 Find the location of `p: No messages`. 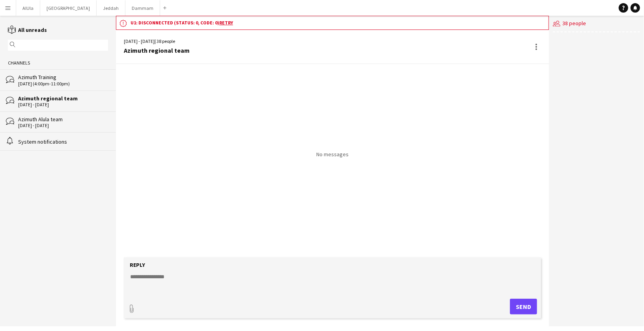

p: No messages is located at coordinates (333, 154).